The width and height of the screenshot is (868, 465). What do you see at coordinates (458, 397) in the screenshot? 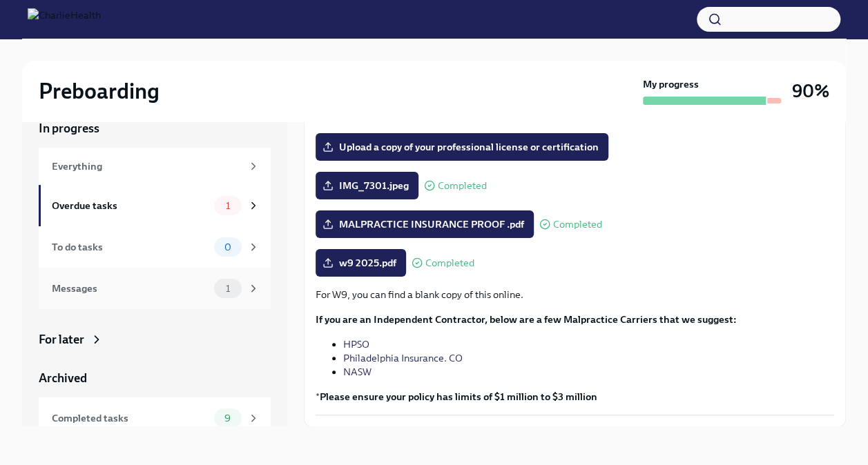
I see `strong: Please ensure your policy has limits of $1 million to $3 million` at bounding box center [458, 397].